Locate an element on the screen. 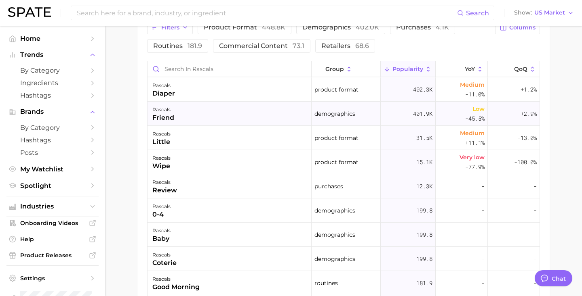  span: Home is located at coordinates (53, 38).